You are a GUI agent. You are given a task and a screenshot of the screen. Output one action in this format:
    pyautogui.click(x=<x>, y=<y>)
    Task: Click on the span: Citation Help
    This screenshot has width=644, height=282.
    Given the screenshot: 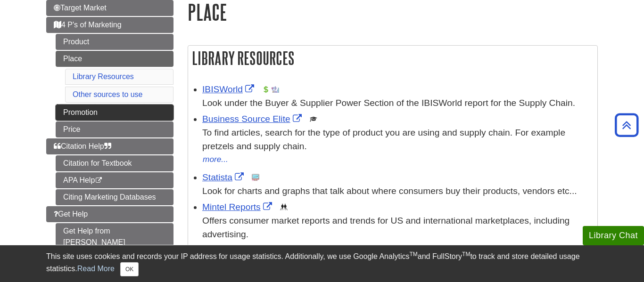 What is the action you would take?
    pyautogui.click(x=83, y=146)
    